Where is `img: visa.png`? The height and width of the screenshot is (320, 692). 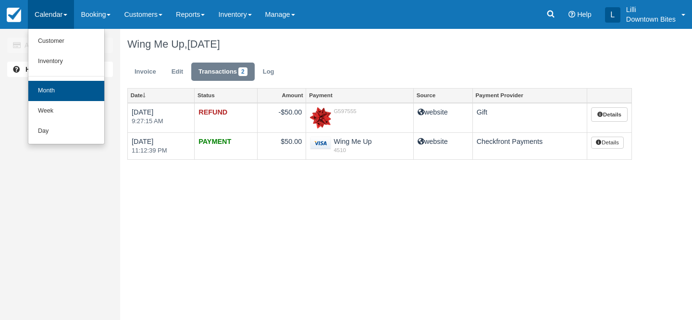 img: visa.png is located at coordinates (320, 143).